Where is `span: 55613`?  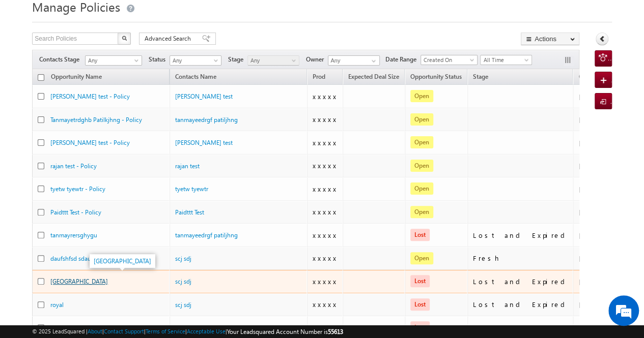
span: 55613 is located at coordinates (335, 332).